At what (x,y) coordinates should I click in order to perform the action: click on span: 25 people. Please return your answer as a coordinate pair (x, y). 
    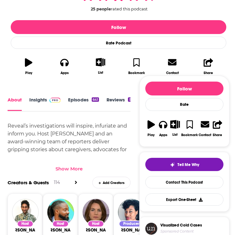
    Looking at the image, I should click on (101, 9).